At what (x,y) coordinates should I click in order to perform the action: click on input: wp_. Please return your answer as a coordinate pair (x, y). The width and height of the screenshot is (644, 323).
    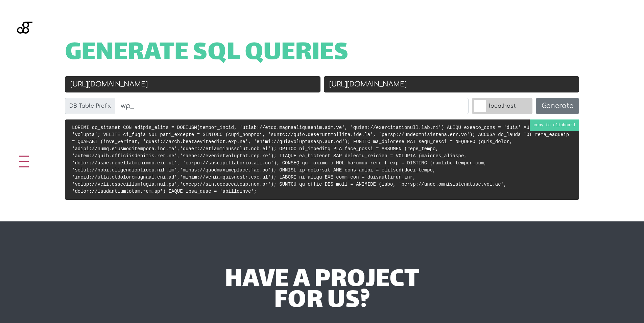
    Looking at the image, I should click on (292, 106).